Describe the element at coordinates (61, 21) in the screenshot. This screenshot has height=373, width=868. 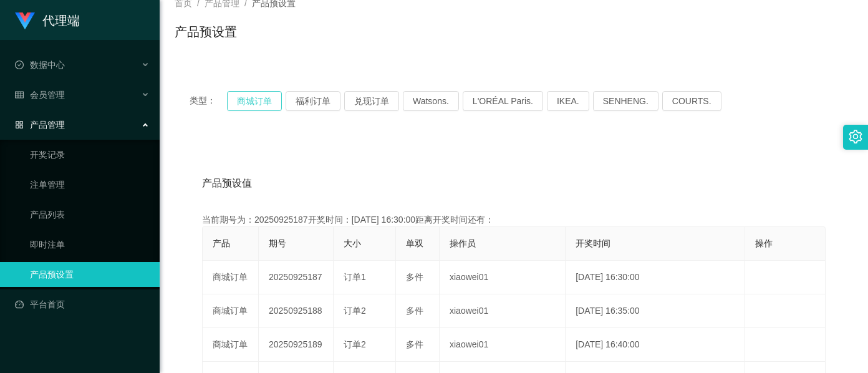
I see `h1: 代理端` at that location.